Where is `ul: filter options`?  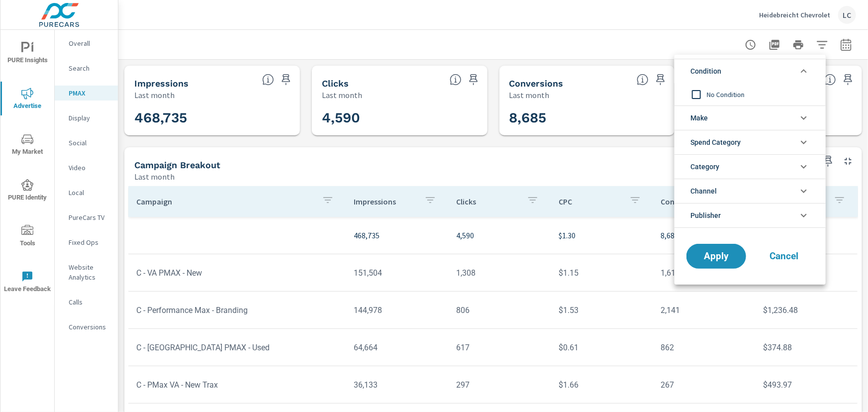
ul: filter options is located at coordinates (750, 143).